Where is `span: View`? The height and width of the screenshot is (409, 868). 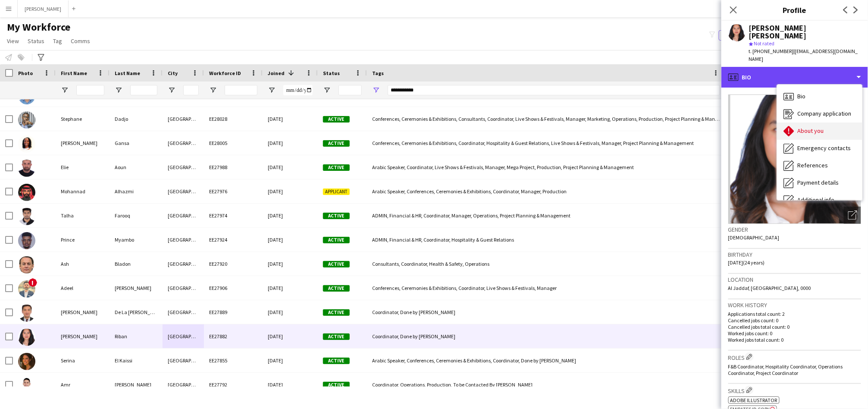
span: View is located at coordinates (13, 41).